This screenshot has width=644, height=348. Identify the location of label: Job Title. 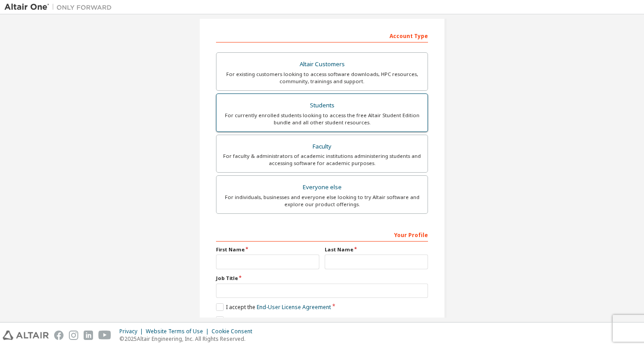
(322, 278).